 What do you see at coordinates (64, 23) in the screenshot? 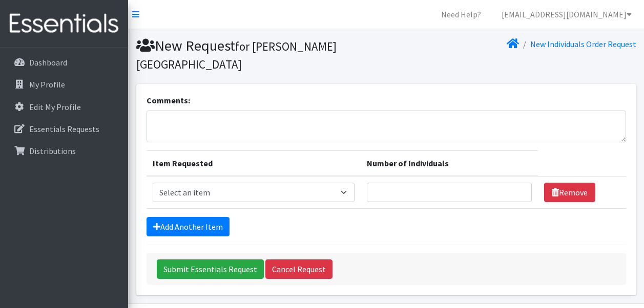
I see `img: HumanEssentials` at bounding box center [64, 23].